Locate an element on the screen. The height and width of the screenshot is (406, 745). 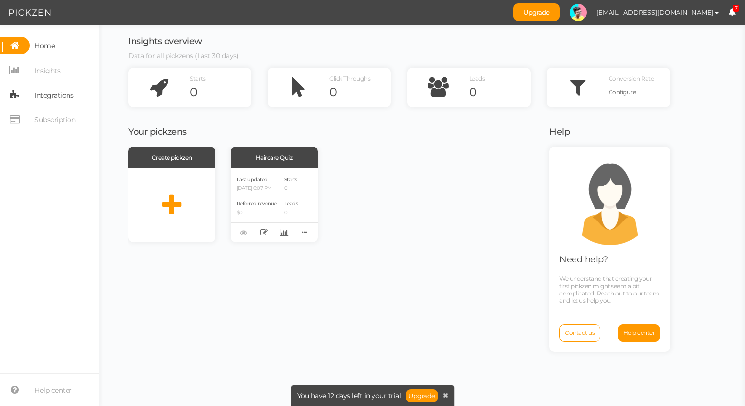
span: Subscription is located at coordinates (55, 120).